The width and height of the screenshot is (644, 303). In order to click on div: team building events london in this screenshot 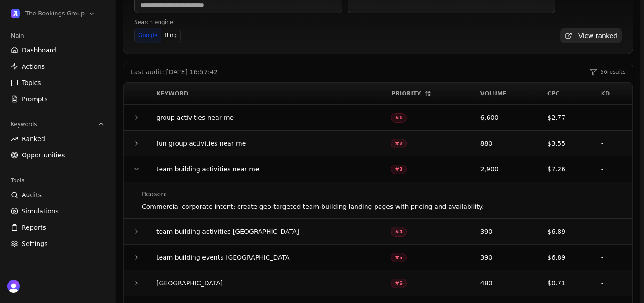, I will do `click(267, 258)`.